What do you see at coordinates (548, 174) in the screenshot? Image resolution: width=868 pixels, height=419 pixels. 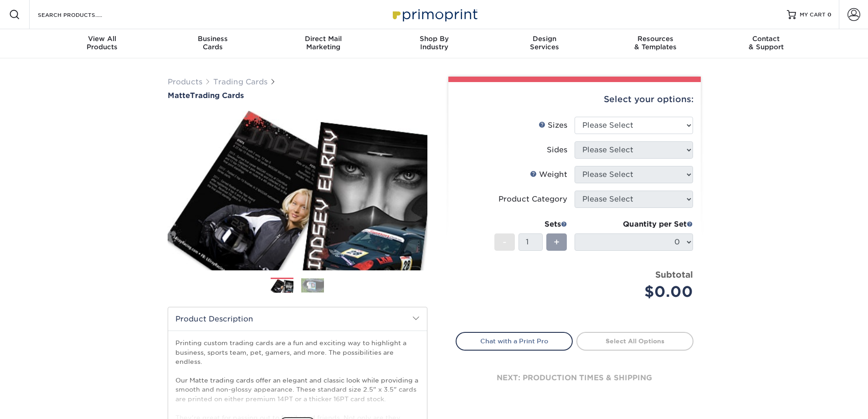 I see `div: Weight` at bounding box center [548, 174].